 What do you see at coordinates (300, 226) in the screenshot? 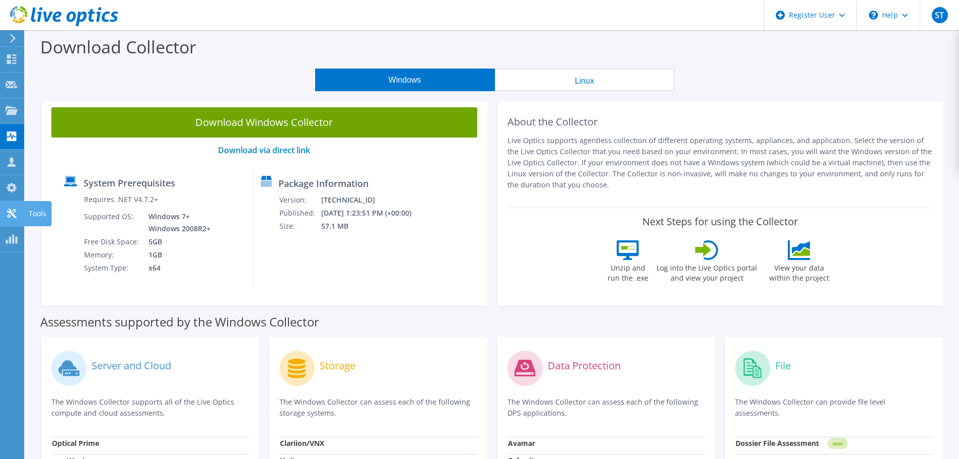
I see `td: Size:` at bounding box center [300, 226].